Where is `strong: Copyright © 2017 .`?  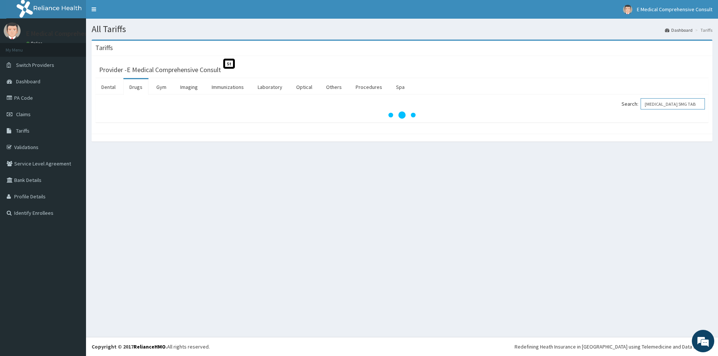 strong: Copyright © 2017 . is located at coordinates (129, 347).